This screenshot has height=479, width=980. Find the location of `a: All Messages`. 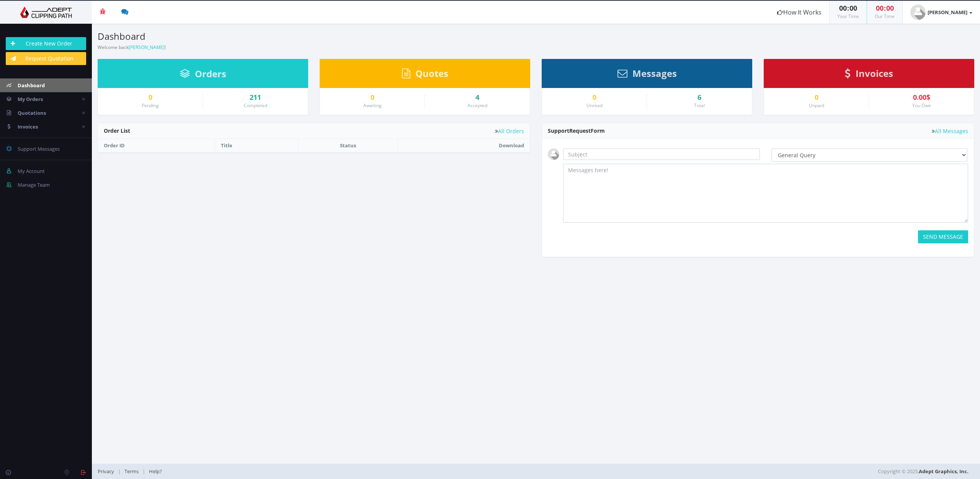

a: All Messages is located at coordinates (950, 131).